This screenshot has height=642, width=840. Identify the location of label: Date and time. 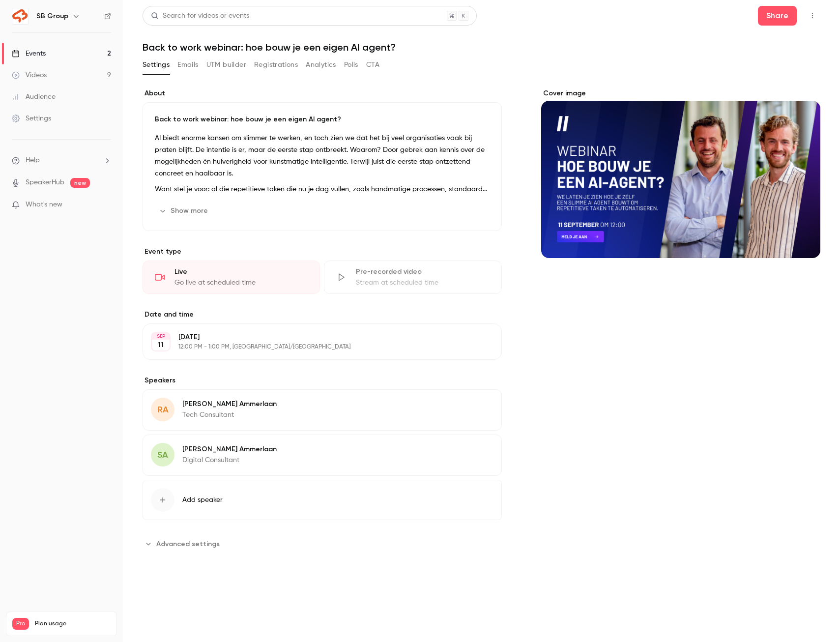
(322, 315).